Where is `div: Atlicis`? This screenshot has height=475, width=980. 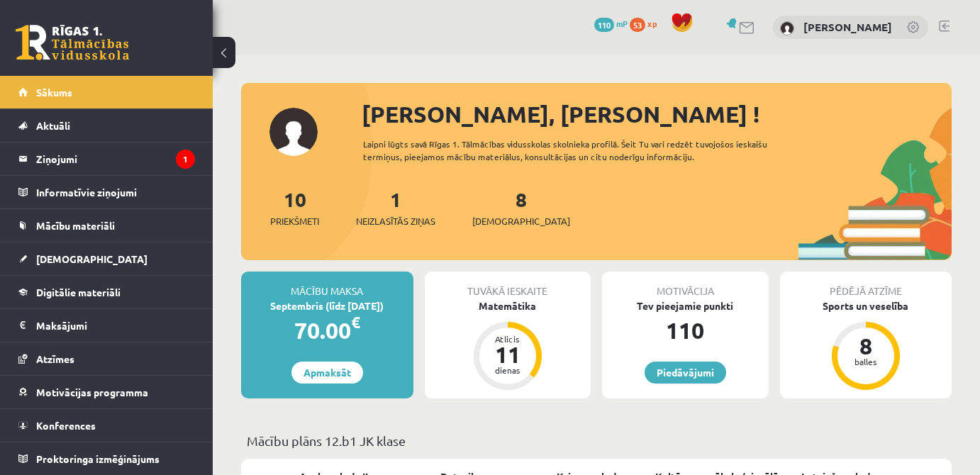
div: Atlicis is located at coordinates (508, 339).